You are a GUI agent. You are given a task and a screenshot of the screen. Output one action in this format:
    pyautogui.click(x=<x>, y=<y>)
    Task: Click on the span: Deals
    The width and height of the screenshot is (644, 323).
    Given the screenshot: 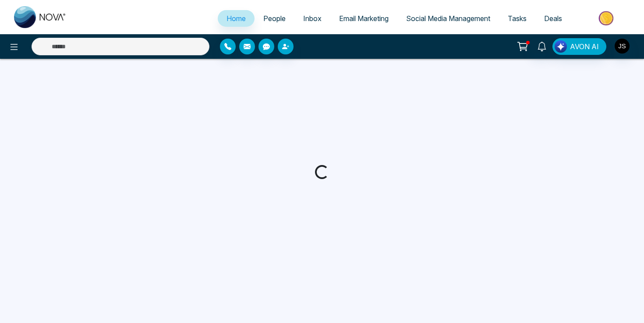 What is the action you would take?
    pyautogui.click(x=553, y=18)
    